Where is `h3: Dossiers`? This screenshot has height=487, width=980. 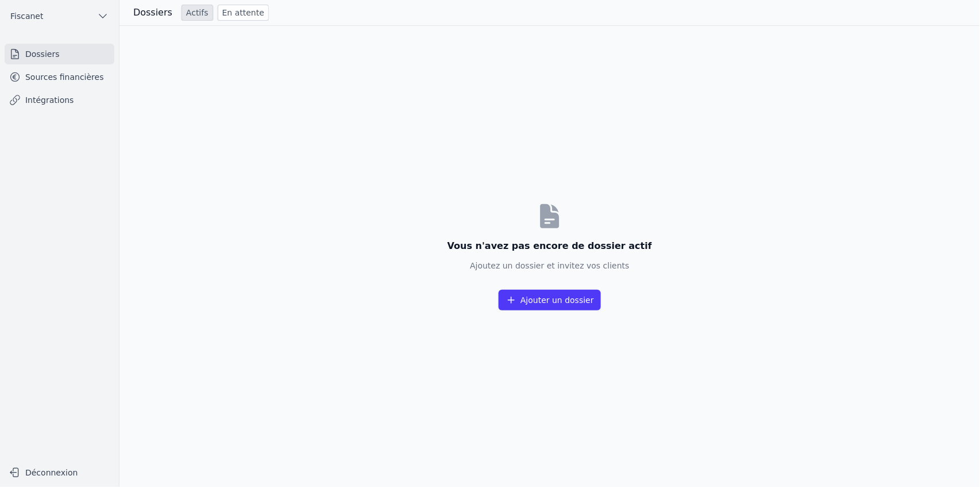 h3: Dossiers is located at coordinates (153, 12).